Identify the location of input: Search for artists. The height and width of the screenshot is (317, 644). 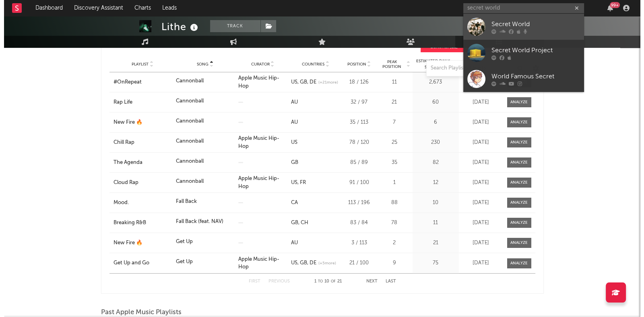
(520, 8).